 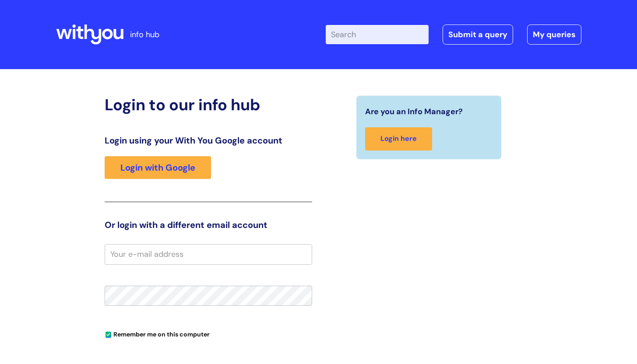 What do you see at coordinates (157, 334) in the screenshot?
I see `label: Remember me on this computer` at bounding box center [157, 334].